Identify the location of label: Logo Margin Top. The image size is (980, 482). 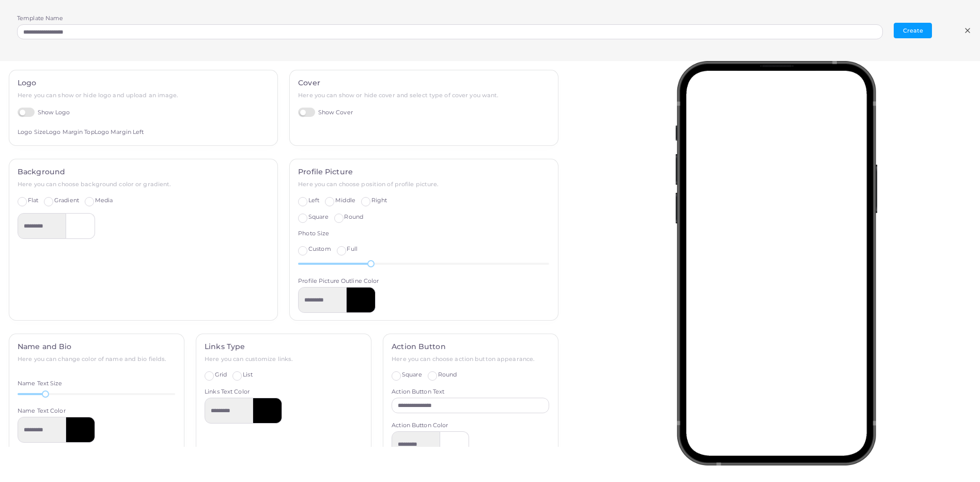
(70, 132).